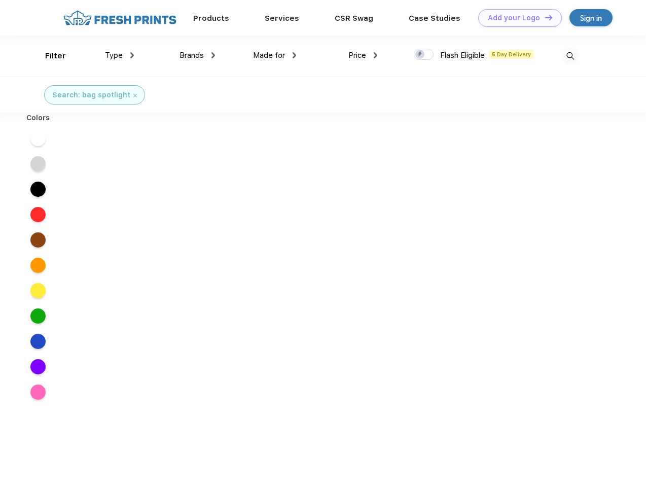 This screenshot has height=487, width=646. Describe the element at coordinates (514, 18) in the screenshot. I see `div: Add your Logo` at that location.